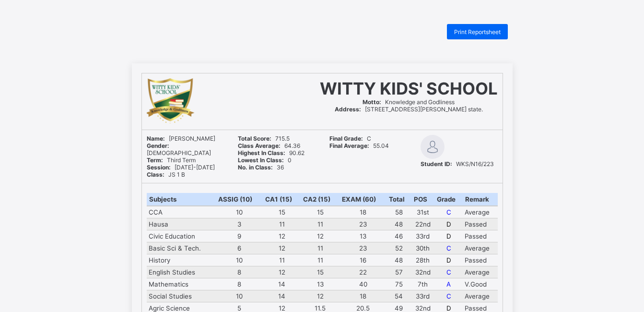 Image resolution: width=644 pixels, height=312 pixels. Describe the element at coordinates (350, 138) in the screenshot. I see `span: C` at that location.